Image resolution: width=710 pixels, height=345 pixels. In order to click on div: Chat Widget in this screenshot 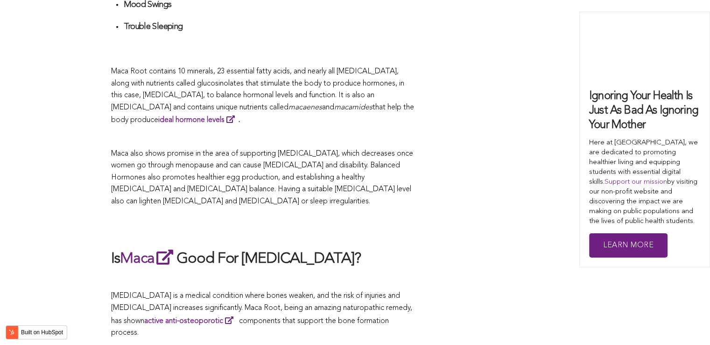, I will do `click(687, 322)`.